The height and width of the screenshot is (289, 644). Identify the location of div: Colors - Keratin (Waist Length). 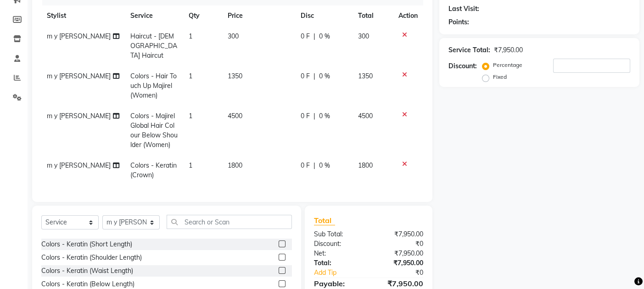
(87, 271).